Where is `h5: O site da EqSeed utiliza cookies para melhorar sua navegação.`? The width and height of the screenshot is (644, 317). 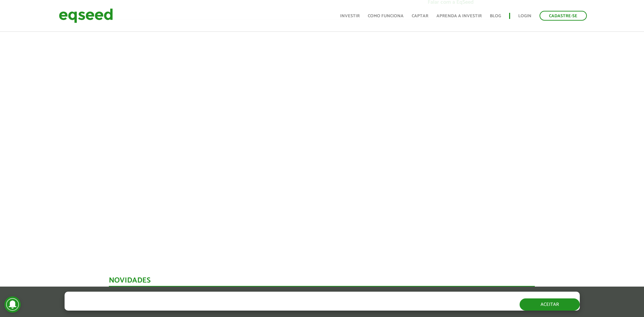 h5: O site da EqSeed utiliza cookies para melhorar sua navegação. is located at coordinates (187, 297).